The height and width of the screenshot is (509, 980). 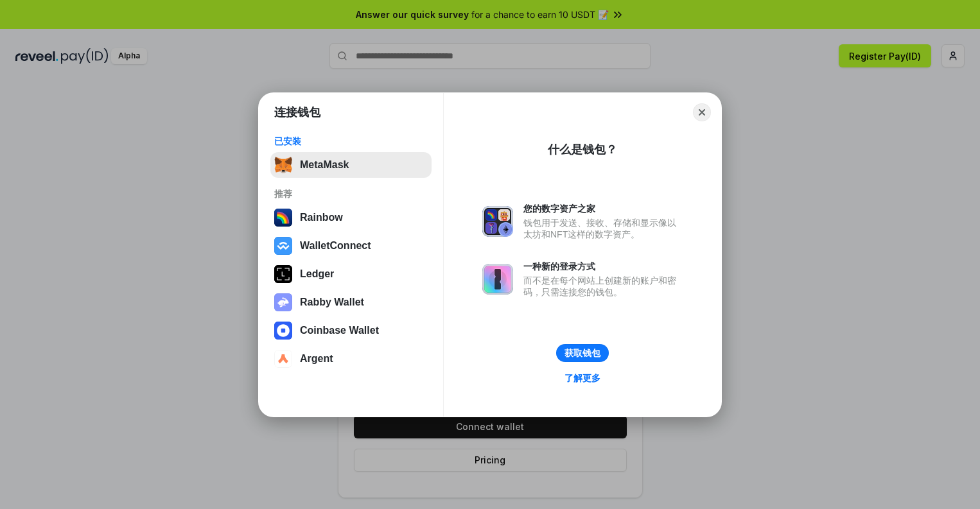 I want to click on div: WalletConnect, so click(x=336, y=246).